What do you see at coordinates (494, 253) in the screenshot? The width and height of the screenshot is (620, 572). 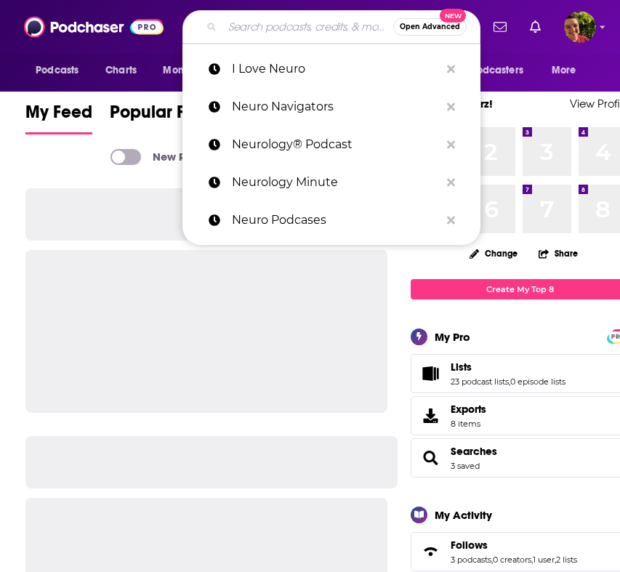 I see `button: Change` at bounding box center [494, 253].